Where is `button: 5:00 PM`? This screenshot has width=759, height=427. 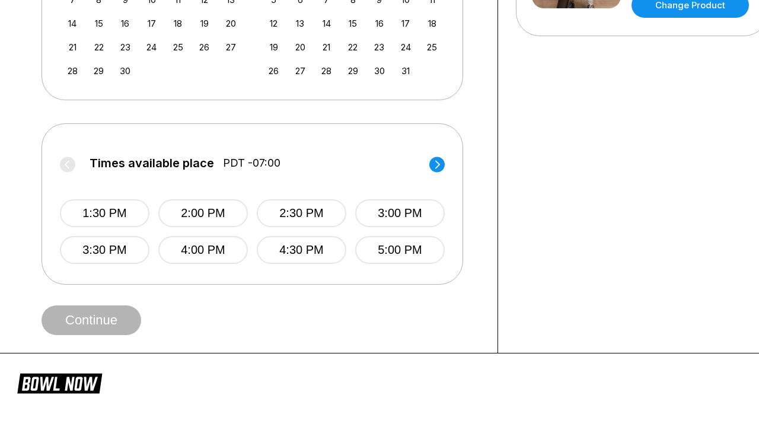
button: 5:00 PM is located at coordinates (399, 250).